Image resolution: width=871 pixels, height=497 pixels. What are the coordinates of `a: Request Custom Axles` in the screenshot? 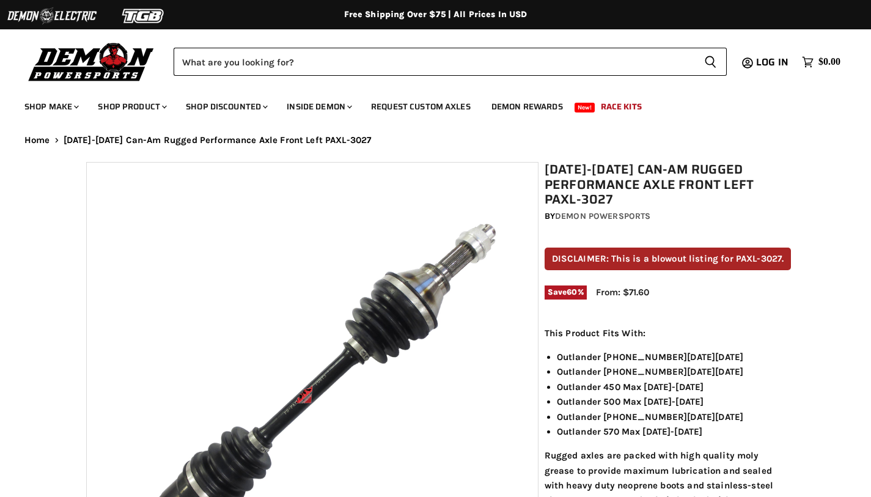 It's located at (420, 106).